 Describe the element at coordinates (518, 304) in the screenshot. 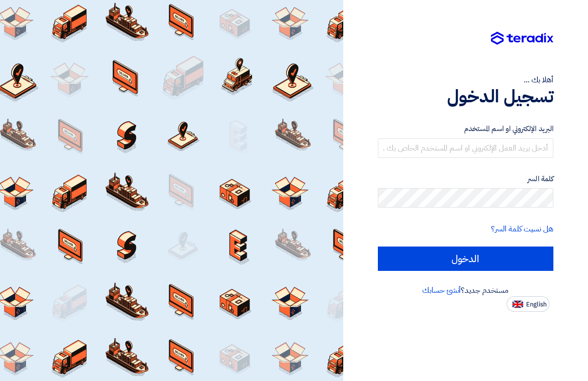

I see `img: en-US.png` at that location.